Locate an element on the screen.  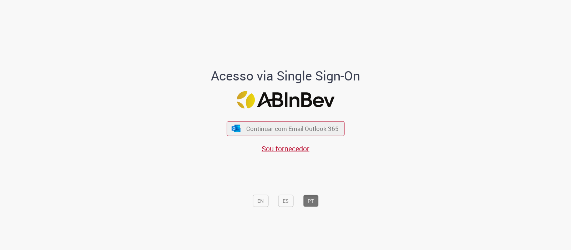
img: ícone Azure/Microsoft 360 is located at coordinates (236, 128).